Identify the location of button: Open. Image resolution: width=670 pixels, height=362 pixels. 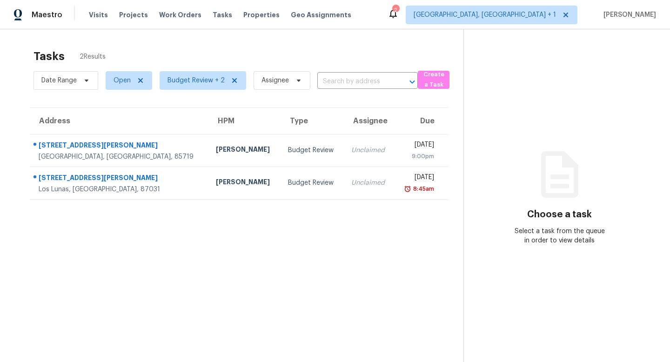
(412, 82).